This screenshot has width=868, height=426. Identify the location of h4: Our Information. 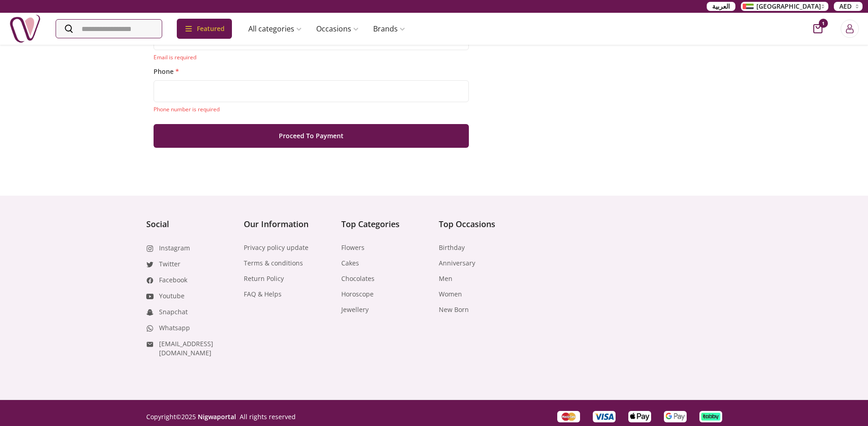
(287, 224).